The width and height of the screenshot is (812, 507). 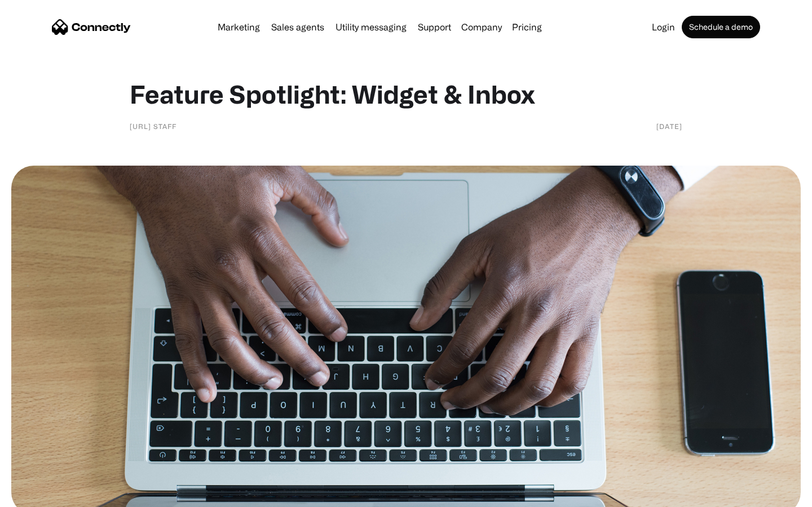 What do you see at coordinates (298, 27) in the screenshot?
I see `a: Sales agents` at bounding box center [298, 27].